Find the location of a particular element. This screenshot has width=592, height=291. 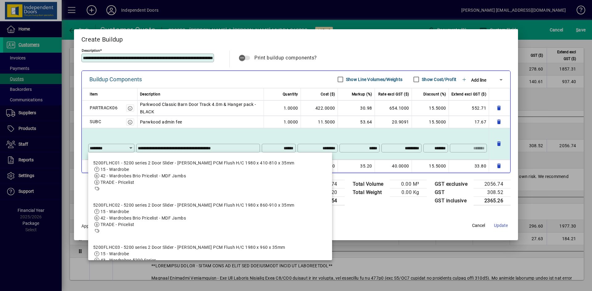

td: Parwkood admin fee is located at coordinates (201, 122).